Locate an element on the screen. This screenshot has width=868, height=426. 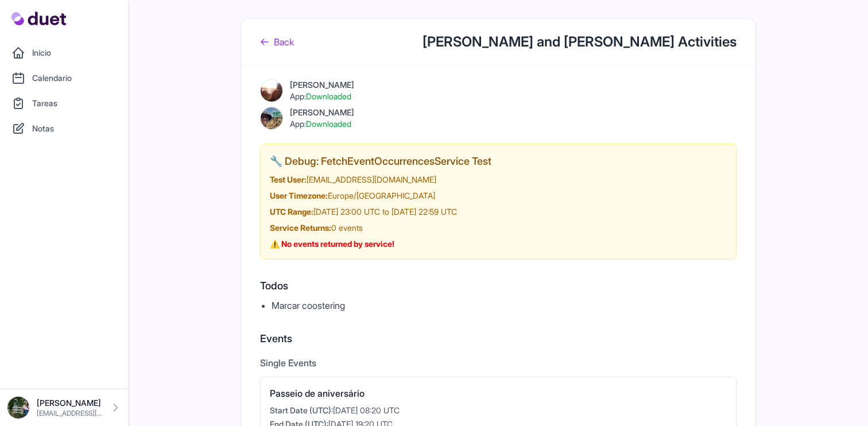
a: Tareas is located at coordinates (63, 103).